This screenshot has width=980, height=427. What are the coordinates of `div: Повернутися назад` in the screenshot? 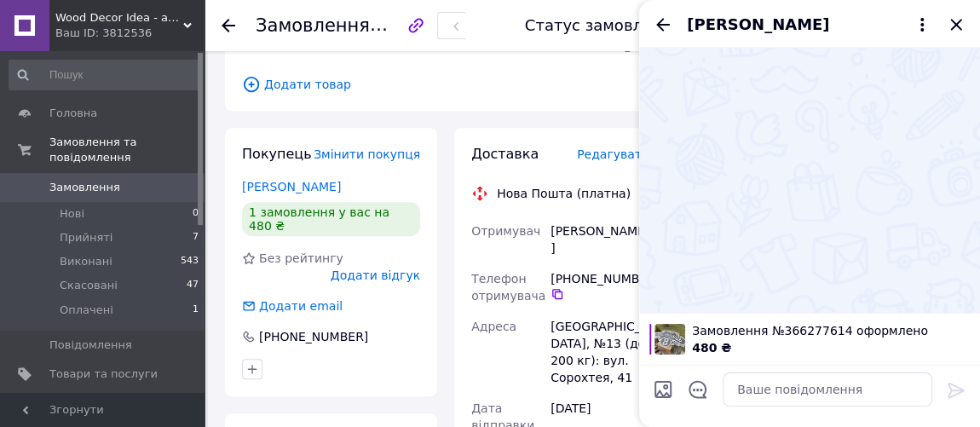 It's located at (229, 26).